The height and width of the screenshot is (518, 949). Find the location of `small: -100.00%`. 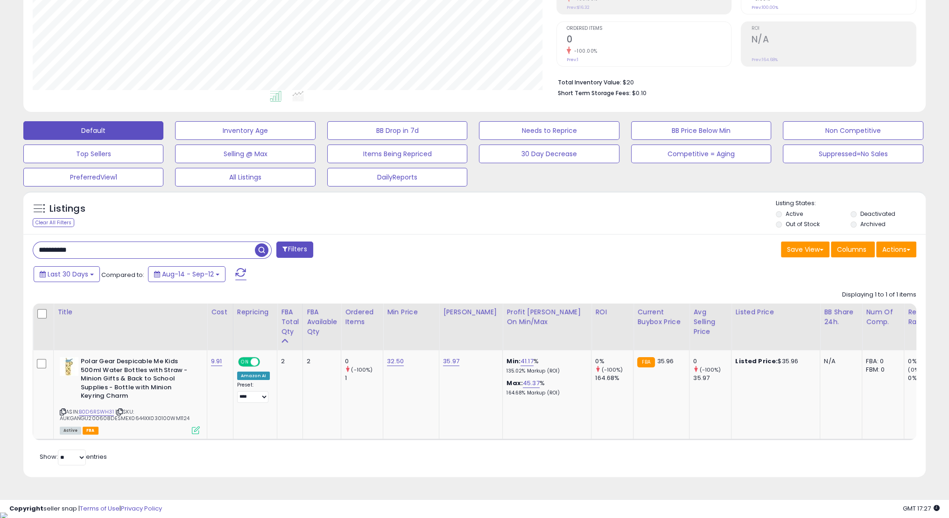

small: -100.00% is located at coordinates (584, 51).